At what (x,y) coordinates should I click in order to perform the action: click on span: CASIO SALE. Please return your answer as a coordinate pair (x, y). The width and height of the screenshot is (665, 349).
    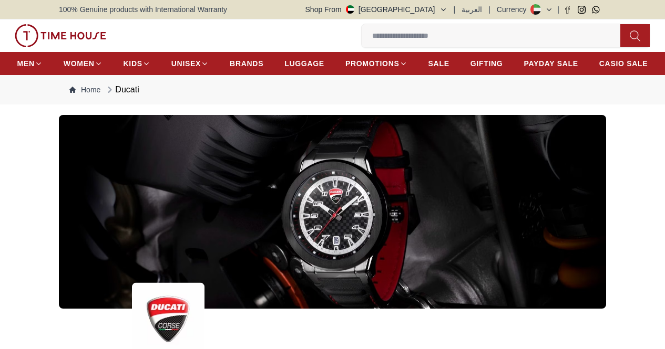
    Looking at the image, I should click on (623, 64).